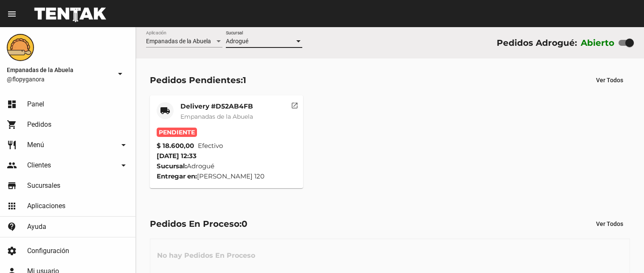  Describe the element at coordinates (43, 186) in the screenshot. I see `span: Sucursales` at that location.